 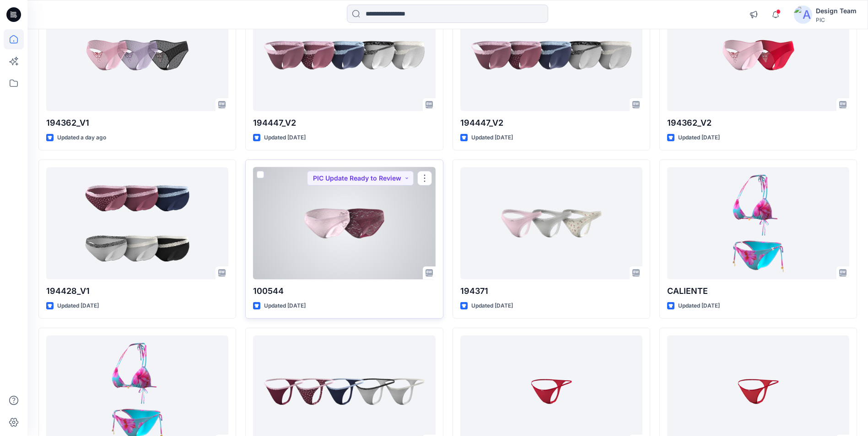 What do you see at coordinates (836, 20) in the screenshot?
I see `div: PIC` at bounding box center [836, 20].